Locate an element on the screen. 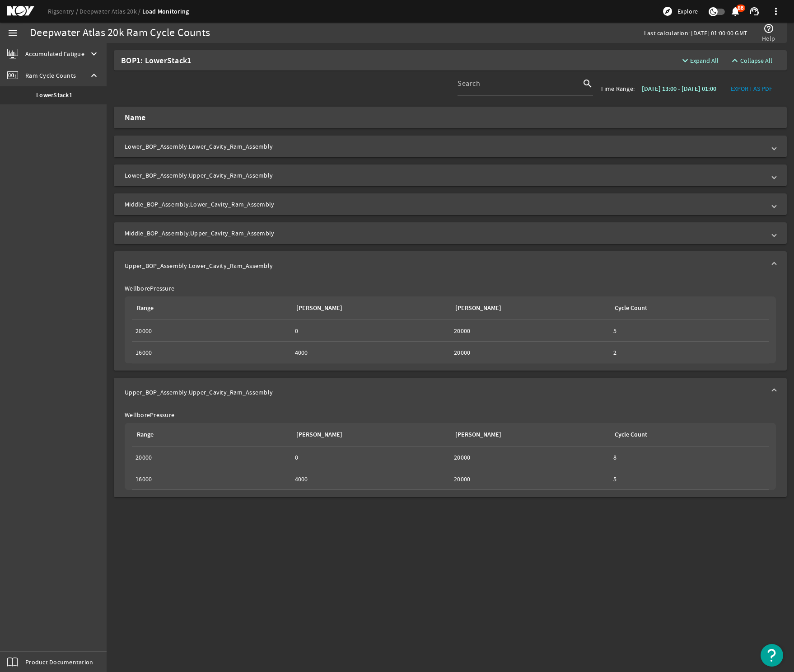 The width and height of the screenshot is (794, 672). mat-expansion-panel-header: Lower_BOP_Assembly.Upper_Cavity_Ram_Assembly is located at coordinates (450, 175).